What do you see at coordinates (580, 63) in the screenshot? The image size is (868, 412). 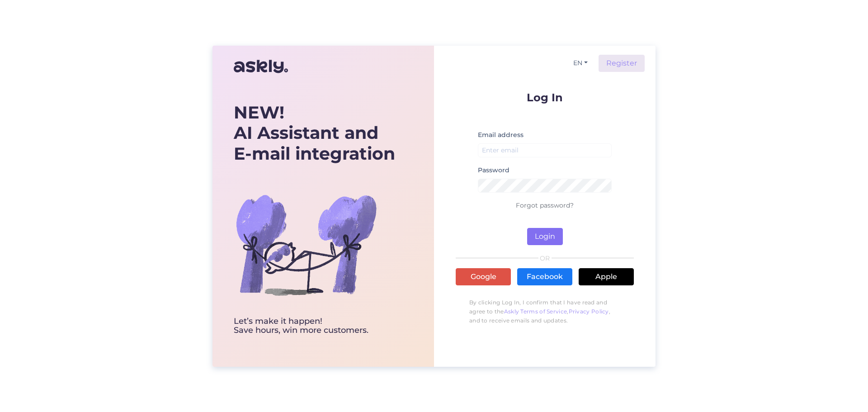 I see `button: EN` at bounding box center [580, 63].